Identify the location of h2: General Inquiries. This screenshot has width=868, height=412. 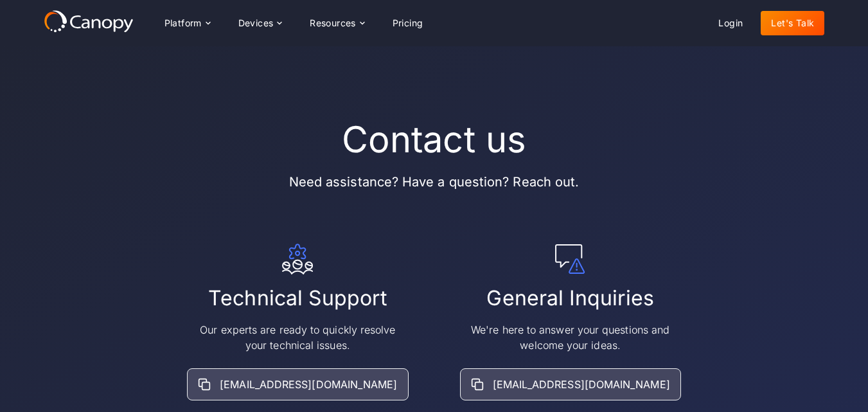
(570, 298).